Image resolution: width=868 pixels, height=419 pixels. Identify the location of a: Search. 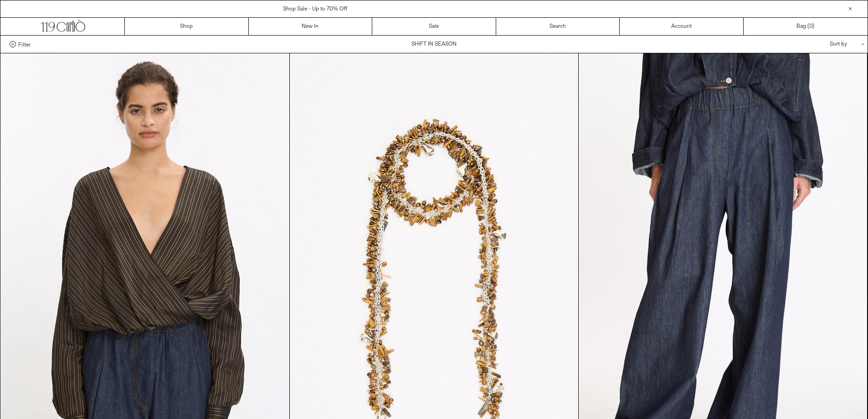
(558, 26).